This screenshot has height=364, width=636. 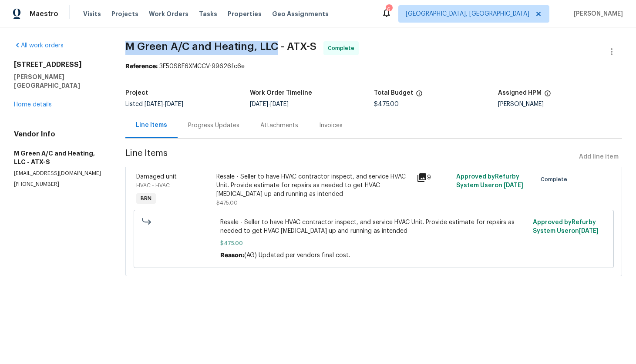 What do you see at coordinates (44, 14) in the screenshot?
I see `span: Maestro` at bounding box center [44, 14].